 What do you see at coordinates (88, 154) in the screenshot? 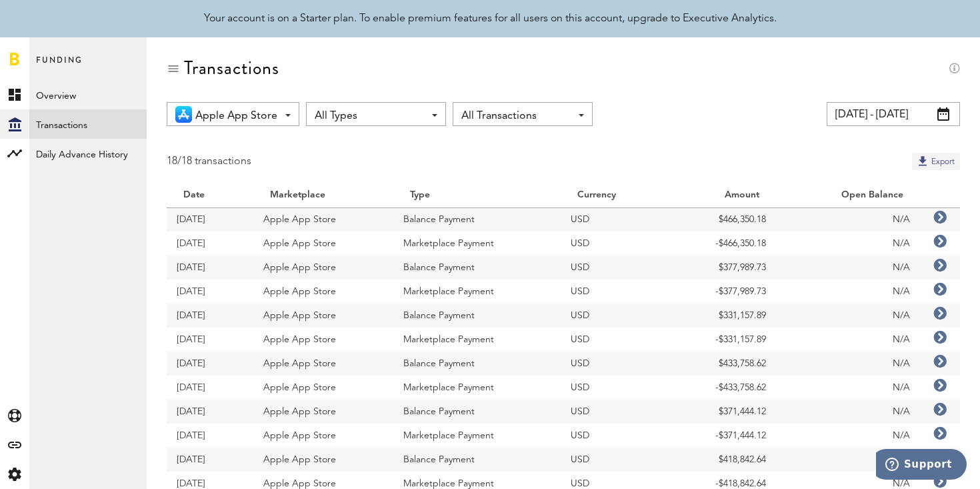
I see `a: Daily Advance History` at bounding box center [88, 154].